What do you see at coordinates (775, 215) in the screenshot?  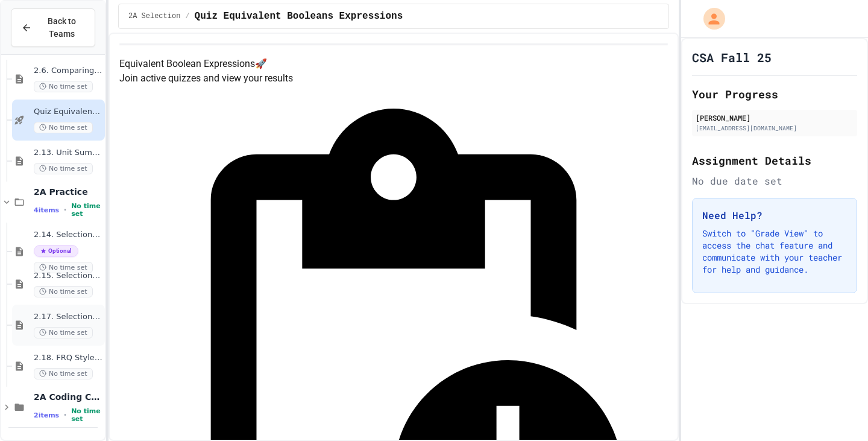 I see `h3: Need Help?` at bounding box center [775, 215].